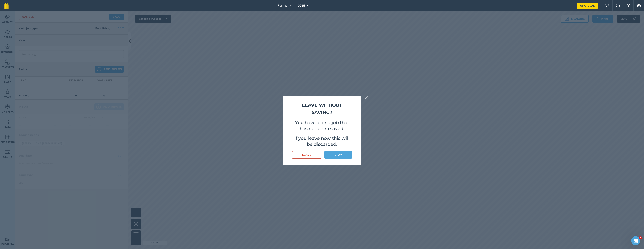 This screenshot has width=644, height=249. I want to click on img: Two speech bubbles overlapping with the left bubble in the forefront, so click(607, 6).